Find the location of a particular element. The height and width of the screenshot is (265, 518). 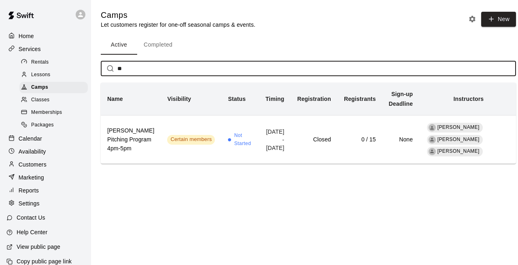

a: Rentals is located at coordinates (55, 62).